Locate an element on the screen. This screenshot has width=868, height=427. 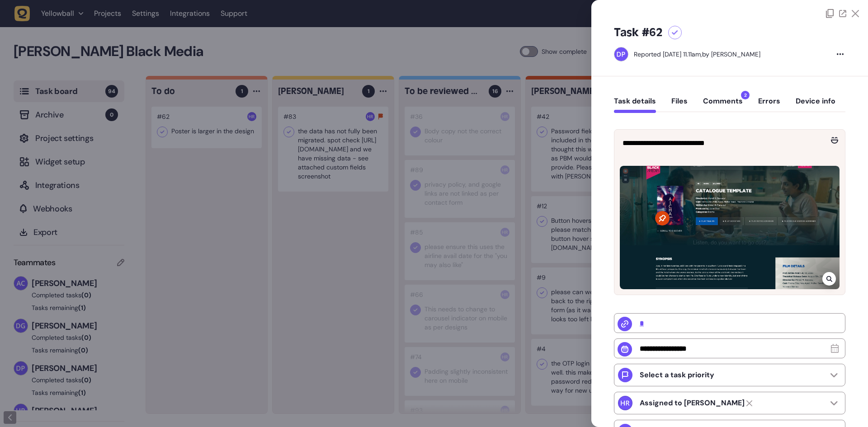
button: Device info is located at coordinates (815, 105).